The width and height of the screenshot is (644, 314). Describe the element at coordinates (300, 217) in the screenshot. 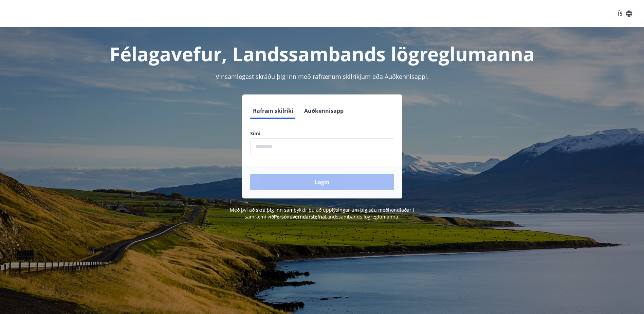

I see `a: Persónuverndarstefna` at that location.